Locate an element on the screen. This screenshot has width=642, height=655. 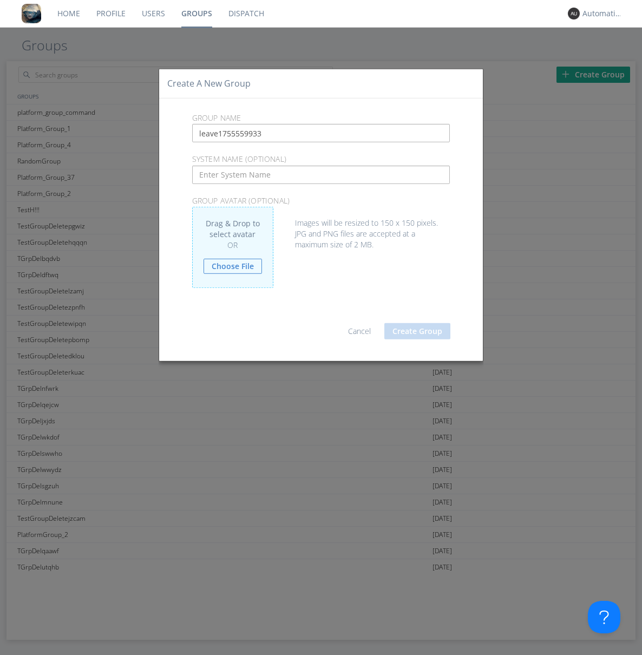
div: OR is located at coordinates (233, 245).